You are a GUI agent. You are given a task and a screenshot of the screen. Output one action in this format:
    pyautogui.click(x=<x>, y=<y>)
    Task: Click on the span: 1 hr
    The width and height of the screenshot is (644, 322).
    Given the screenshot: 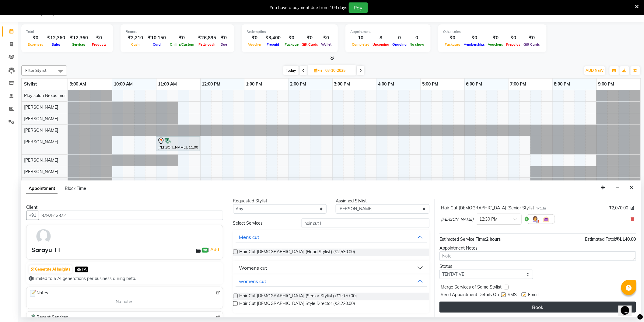 What is the action you would take?
    pyautogui.click(x=543, y=208)
    